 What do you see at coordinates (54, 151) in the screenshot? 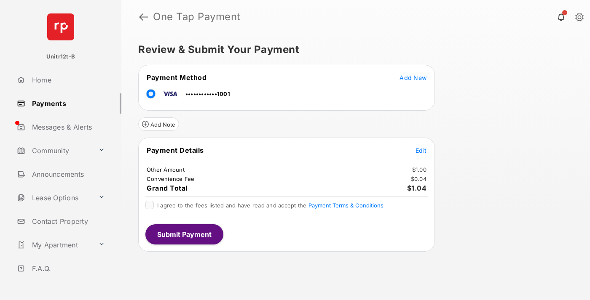
I see `a: Community` at bounding box center [54, 151].